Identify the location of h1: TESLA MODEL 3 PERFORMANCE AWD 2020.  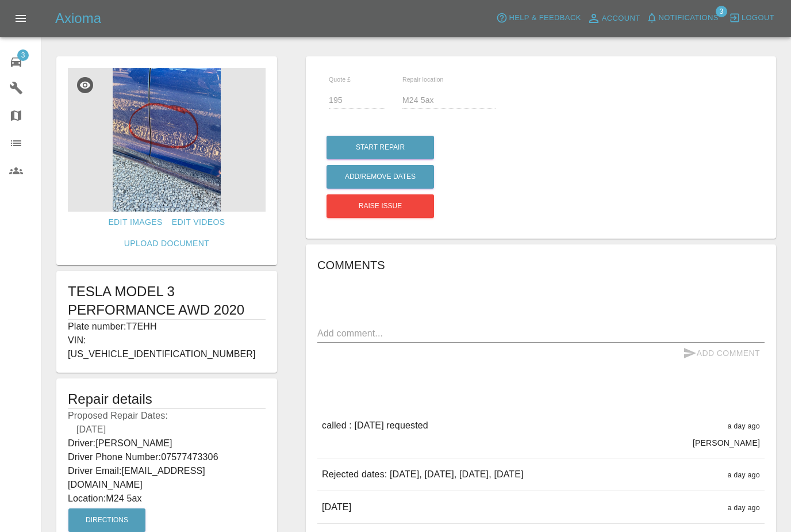
(167, 300).